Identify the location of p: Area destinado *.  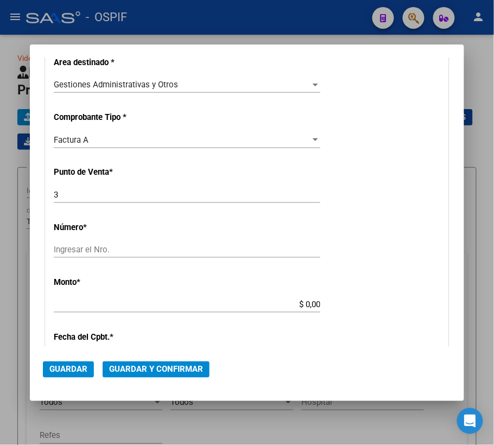
(112, 62).